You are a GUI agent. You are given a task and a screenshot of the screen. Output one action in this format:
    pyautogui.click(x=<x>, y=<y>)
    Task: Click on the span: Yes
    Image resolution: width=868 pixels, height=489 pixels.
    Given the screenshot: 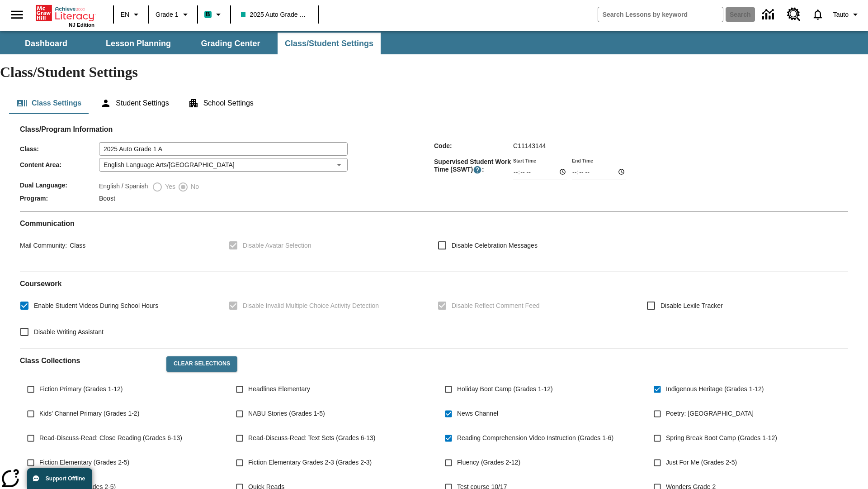 What is the action you would take?
    pyautogui.click(x=169, y=186)
    